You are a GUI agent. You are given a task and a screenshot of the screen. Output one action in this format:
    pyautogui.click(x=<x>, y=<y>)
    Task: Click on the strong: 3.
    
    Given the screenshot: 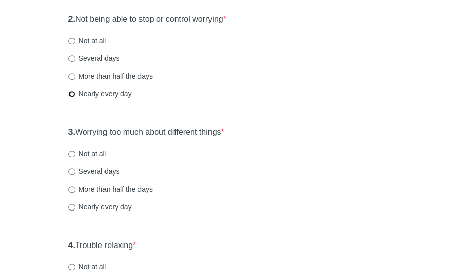 What is the action you would take?
    pyautogui.click(x=72, y=132)
    